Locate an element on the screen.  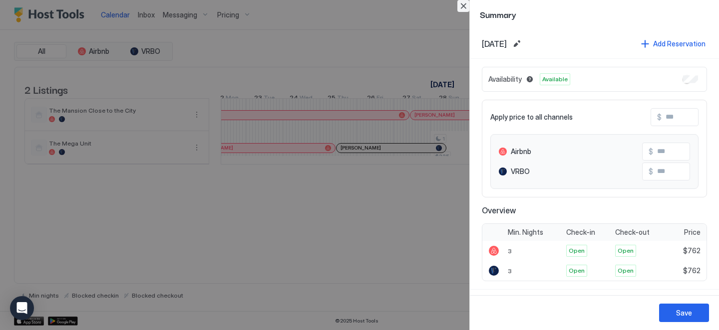
button: Blocked dates override all pricing rules and remain unavailable until manually unblocked is located at coordinates (530, 79).